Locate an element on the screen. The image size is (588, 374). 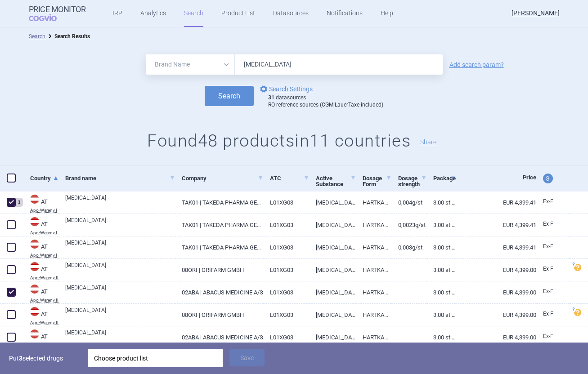
a: 0,0023G/ST is located at coordinates (409, 225).